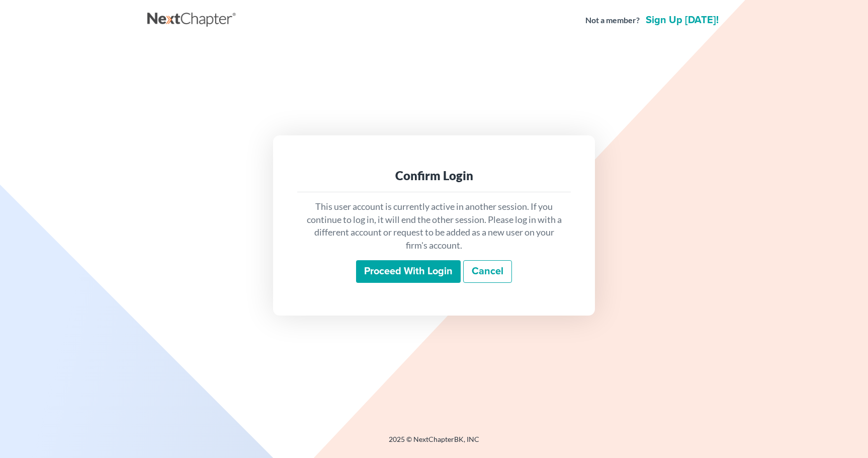 The width and height of the screenshot is (868, 458). What do you see at coordinates (612, 20) in the screenshot?
I see `strong: Not a member?` at bounding box center [612, 20].